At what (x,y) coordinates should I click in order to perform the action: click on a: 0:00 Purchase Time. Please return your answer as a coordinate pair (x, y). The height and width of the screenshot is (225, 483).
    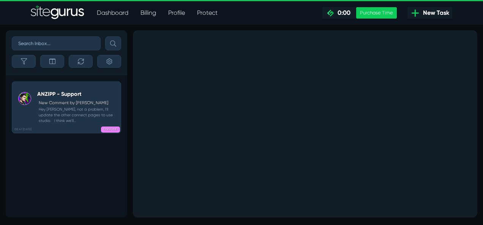
    Looking at the image, I should click on (359, 13).